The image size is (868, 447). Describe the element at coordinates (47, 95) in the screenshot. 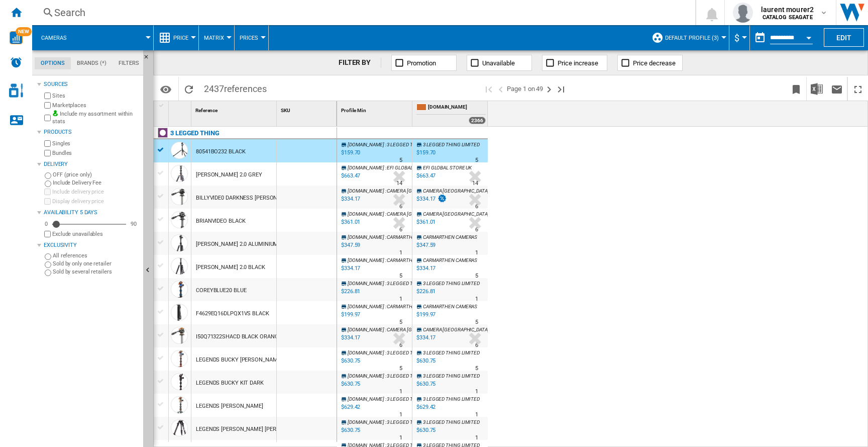

I see `input: Sites` at that location.